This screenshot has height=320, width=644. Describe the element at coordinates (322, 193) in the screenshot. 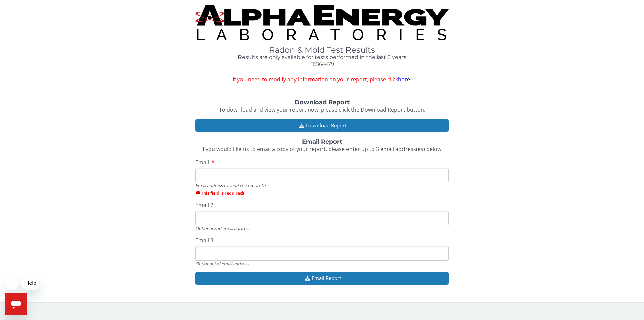

I see `span: This field is required!` at that location.